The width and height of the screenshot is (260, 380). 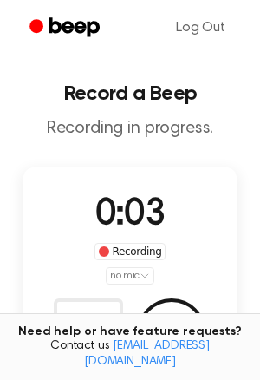 What do you see at coordinates (172, 333) in the screenshot?
I see `button: Save Audio Record` at bounding box center [172, 333].